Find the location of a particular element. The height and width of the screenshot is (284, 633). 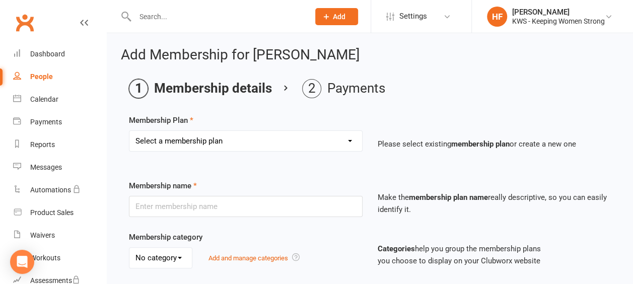

div: KWS - Keeping Women Strong is located at coordinates (558, 21).